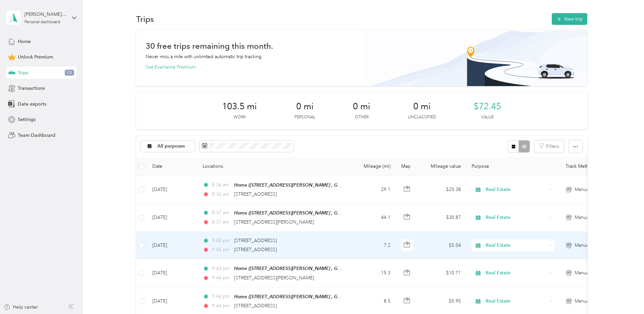 This screenshot has width=644, height=314. What do you see at coordinates (488, 107) in the screenshot?
I see `span: $72.45` at bounding box center [488, 107].